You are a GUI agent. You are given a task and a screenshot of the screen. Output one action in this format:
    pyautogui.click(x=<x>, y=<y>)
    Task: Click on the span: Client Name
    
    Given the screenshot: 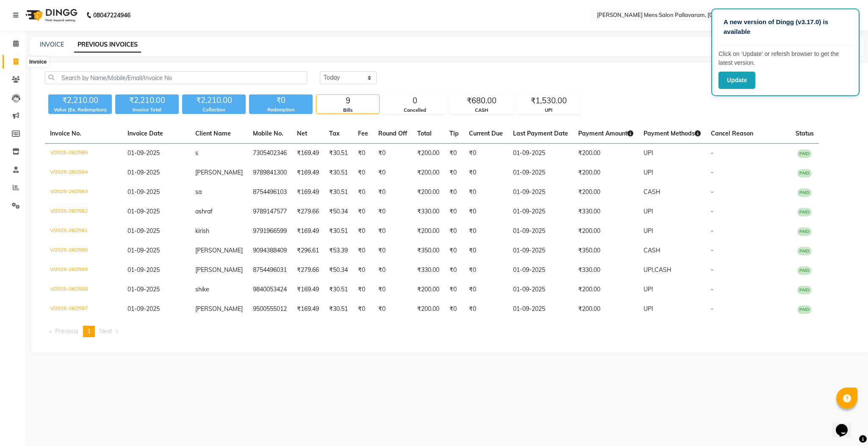 What is the action you would take?
    pyautogui.click(x=213, y=133)
    